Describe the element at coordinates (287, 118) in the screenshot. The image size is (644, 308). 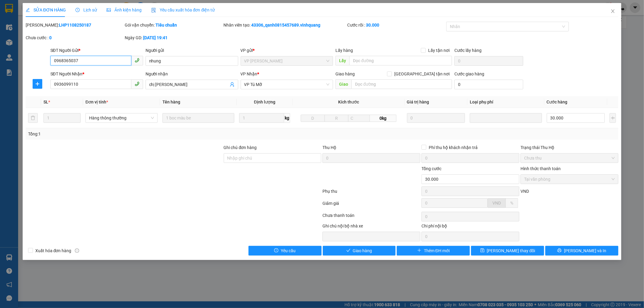
I see `span: kg` at that location.